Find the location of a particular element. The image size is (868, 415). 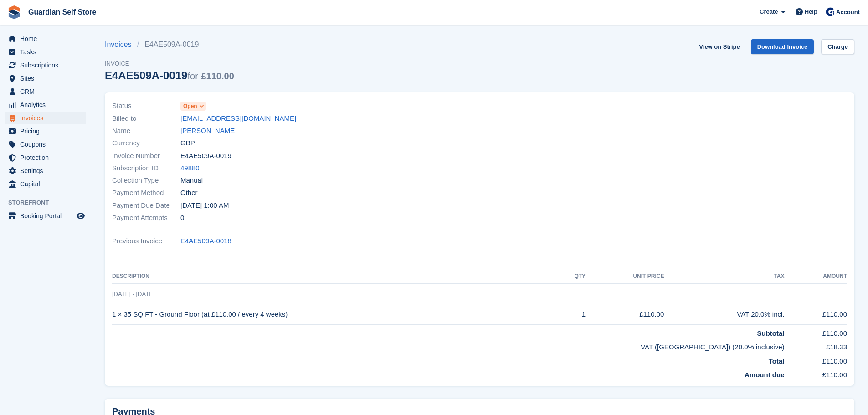

span: GBP is located at coordinates (188, 143).